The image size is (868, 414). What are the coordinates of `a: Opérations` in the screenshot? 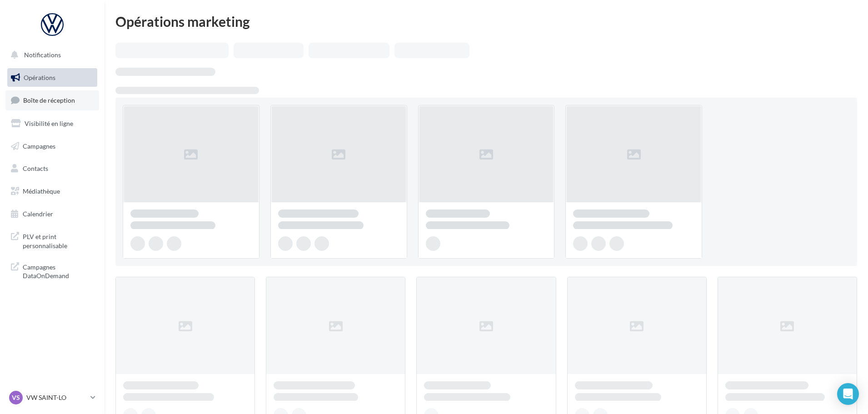 It's located at (52, 78).